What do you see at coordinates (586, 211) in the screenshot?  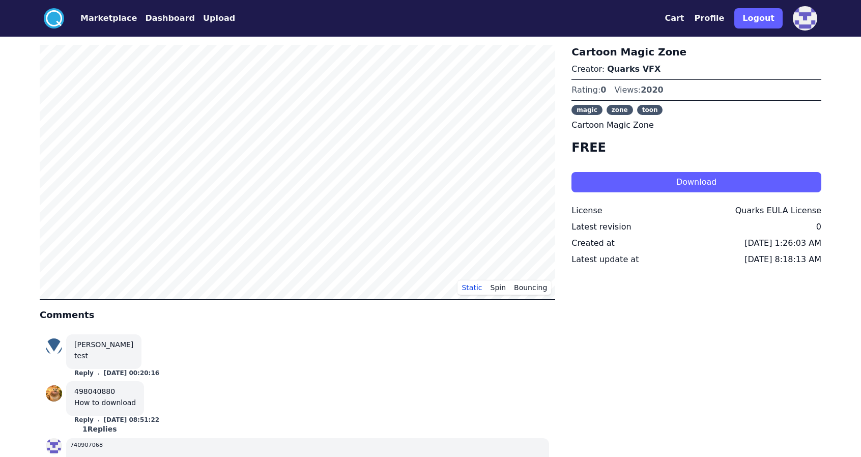 I see `div: License` at bounding box center [586, 211].